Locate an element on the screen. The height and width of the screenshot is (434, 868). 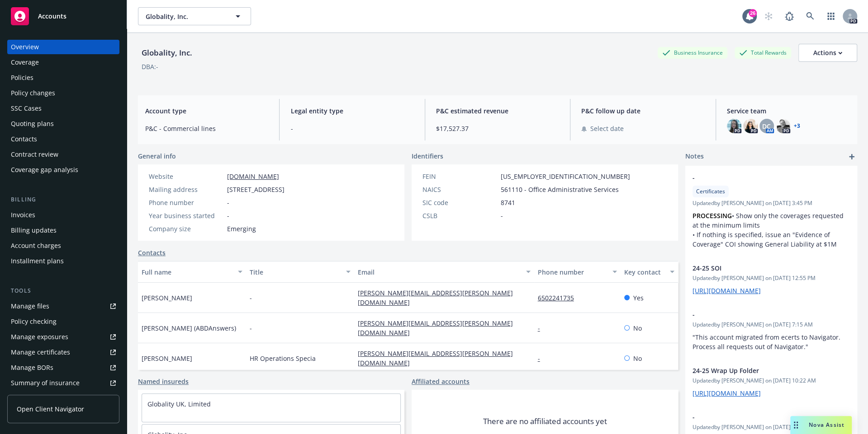
div: FEIN is located at coordinates (460, 176).